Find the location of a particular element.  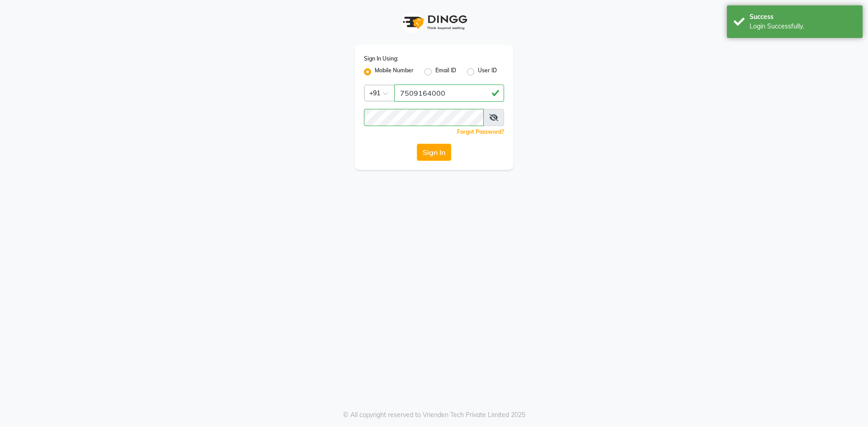

div: Success is located at coordinates (802, 16).